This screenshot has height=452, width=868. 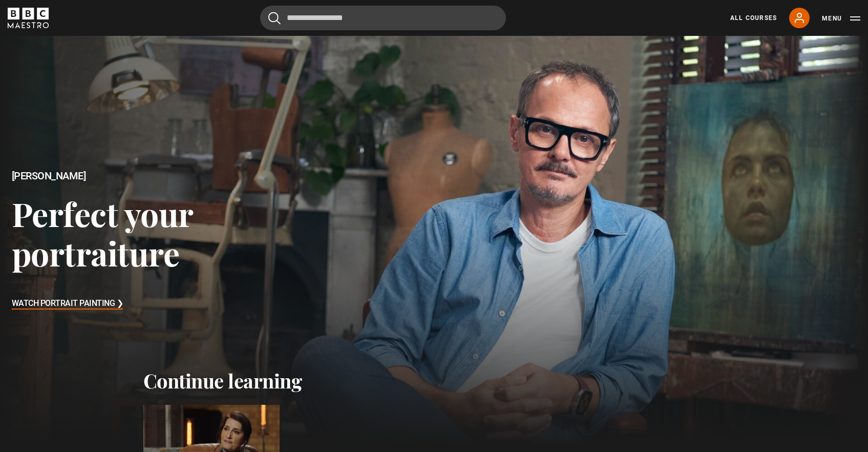 What do you see at coordinates (840, 18) in the screenshot?
I see `button: Toggle navigation` at bounding box center [840, 18].